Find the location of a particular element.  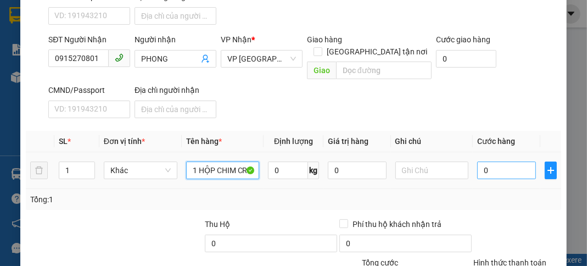

span: phone is located at coordinates (119, 58).